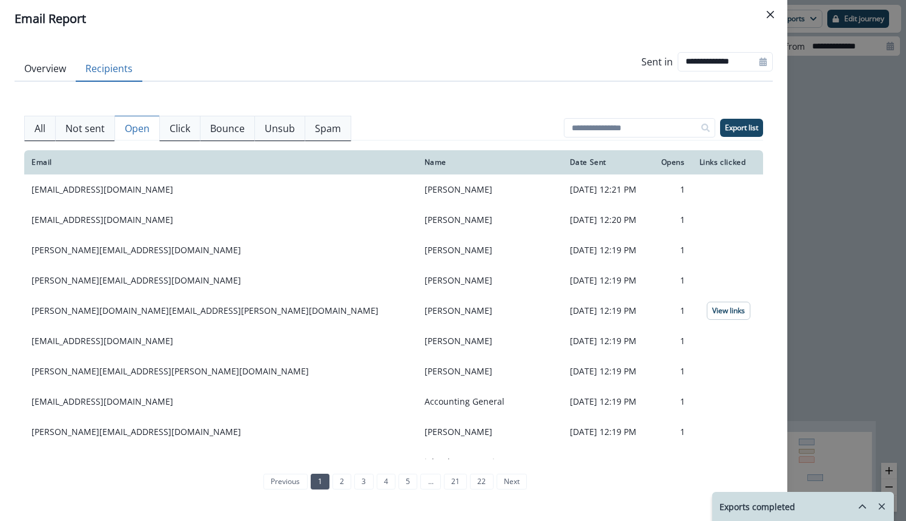 This screenshot has height=521, width=906. Describe the element at coordinates (741, 128) in the screenshot. I see `p: Export list` at that location.